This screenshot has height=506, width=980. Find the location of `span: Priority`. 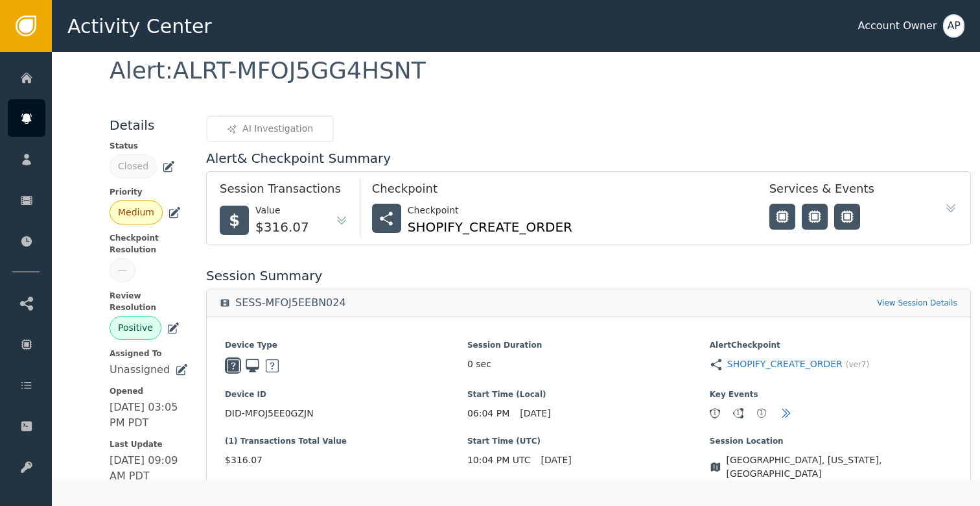

span: Priority is located at coordinates (148, 192).